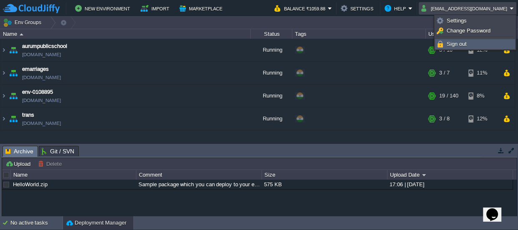  Describe the element at coordinates (45, 46) in the screenshot. I see `a: aurumpublicschool` at that location.